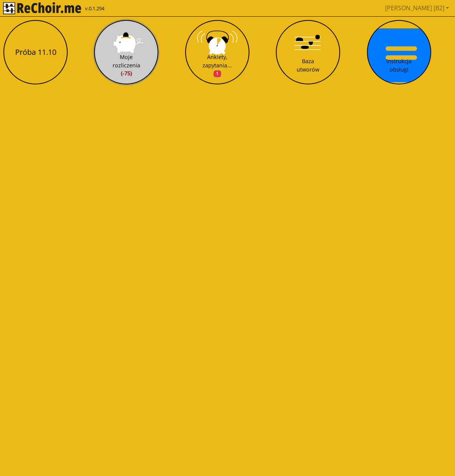  What do you see at coordinates (218, 74) in the screenshot?
I see `span: 1` at bounding box center [218, 74].